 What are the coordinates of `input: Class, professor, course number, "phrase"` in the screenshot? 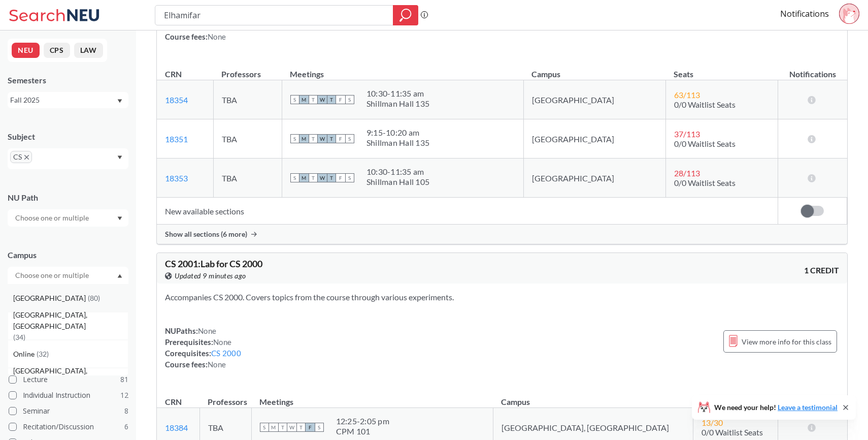 It's located at (274, 16).